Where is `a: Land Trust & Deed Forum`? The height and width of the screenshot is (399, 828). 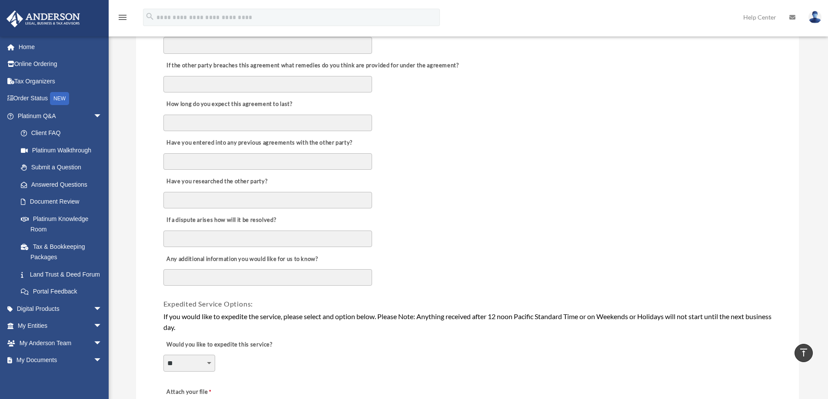 a: Land Trust & Deed Forum is located at coordinates (63, 275).